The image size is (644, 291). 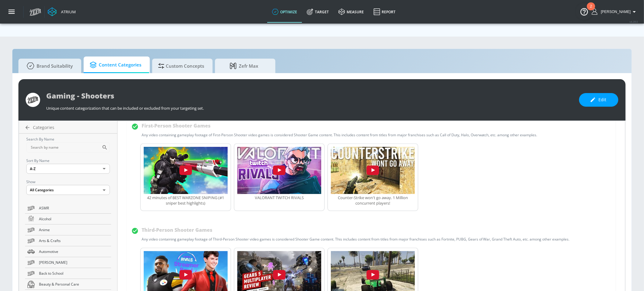 What do you see at coordinates (68, 219) in the screenshot?
I see `a: Alcohol` at bounding box center [68, 219].